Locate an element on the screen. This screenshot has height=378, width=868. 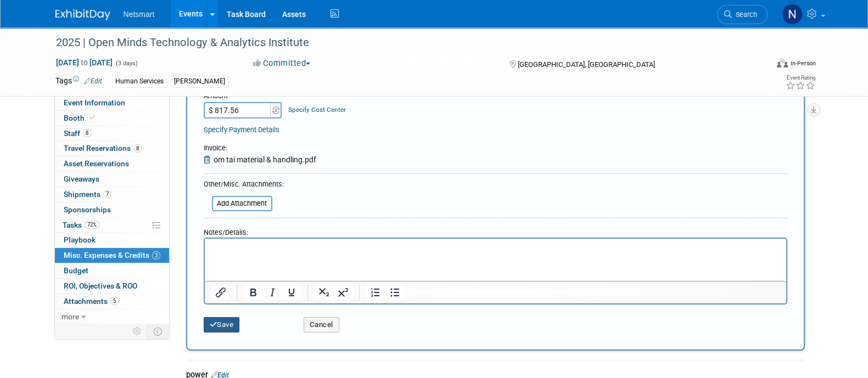
a: Travel Reservations8 is located at coordinates (112, 148).